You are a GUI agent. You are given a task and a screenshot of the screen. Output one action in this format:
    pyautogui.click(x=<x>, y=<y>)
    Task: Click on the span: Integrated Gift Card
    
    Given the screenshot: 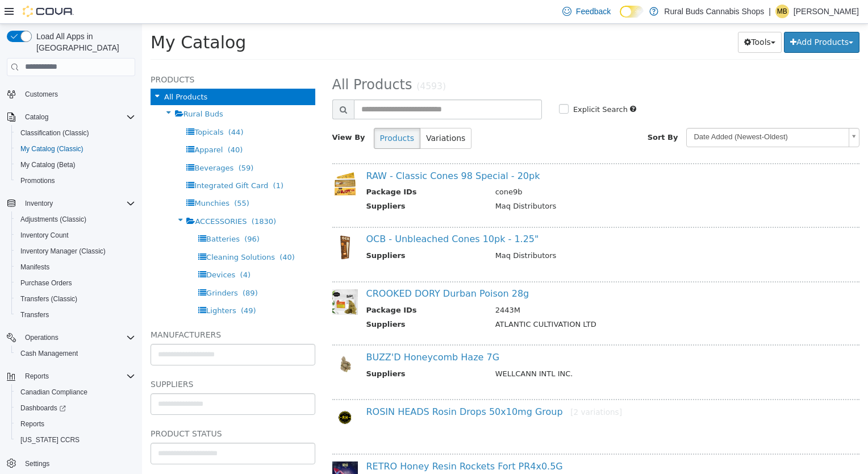 What is the action you would take?
    pyautogui.click(x=89, y=161)
    